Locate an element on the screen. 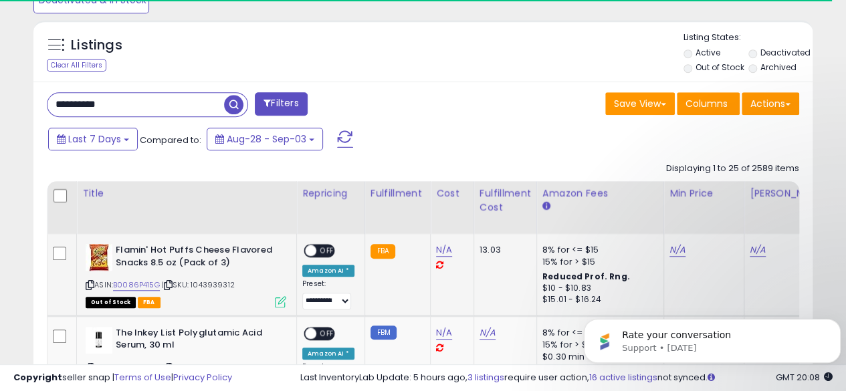 This screenshot has width=846, height=391. span: Last 7 Days is located at coordinates (94, 139).